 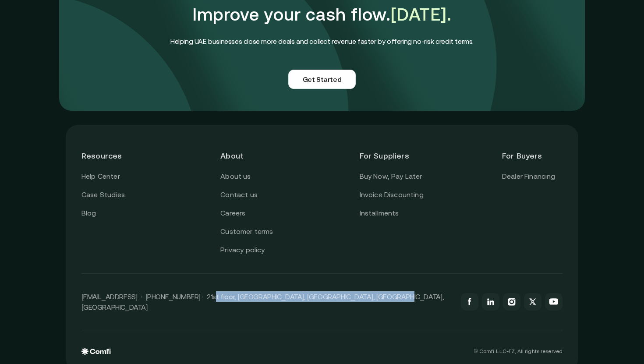 What do you see at coordinates (392, 156) in the screenshot?
I see `header: For Suppliers` at bounding box center [392, 156].